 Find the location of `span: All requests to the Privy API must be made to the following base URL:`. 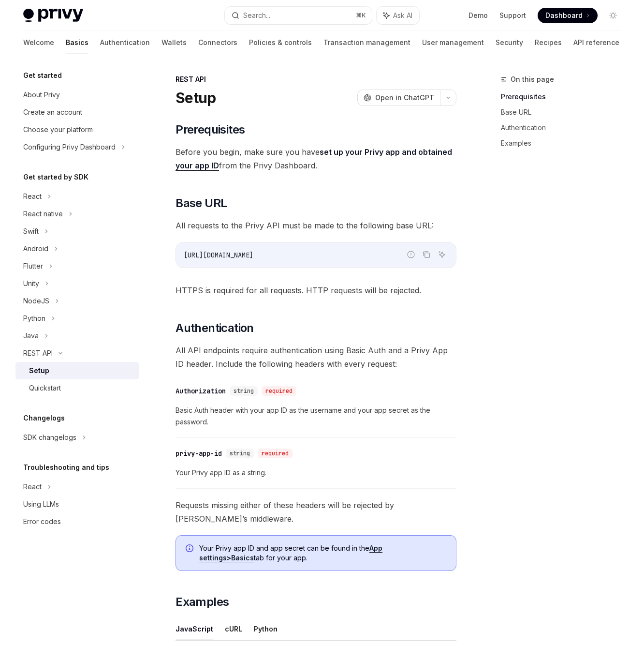

span: All requests to the Privy API must be made to the following base URL: is located at coordinates (316, 225).